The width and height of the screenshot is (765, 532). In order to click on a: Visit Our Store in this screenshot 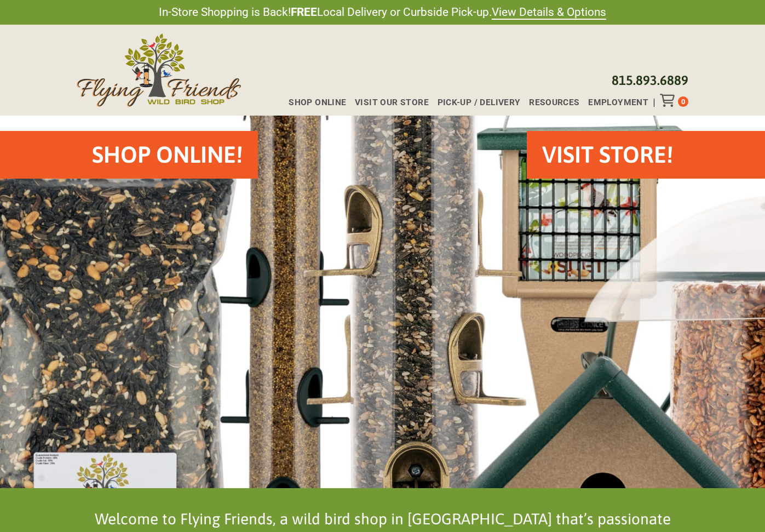, I will do `click(387, 103)`.